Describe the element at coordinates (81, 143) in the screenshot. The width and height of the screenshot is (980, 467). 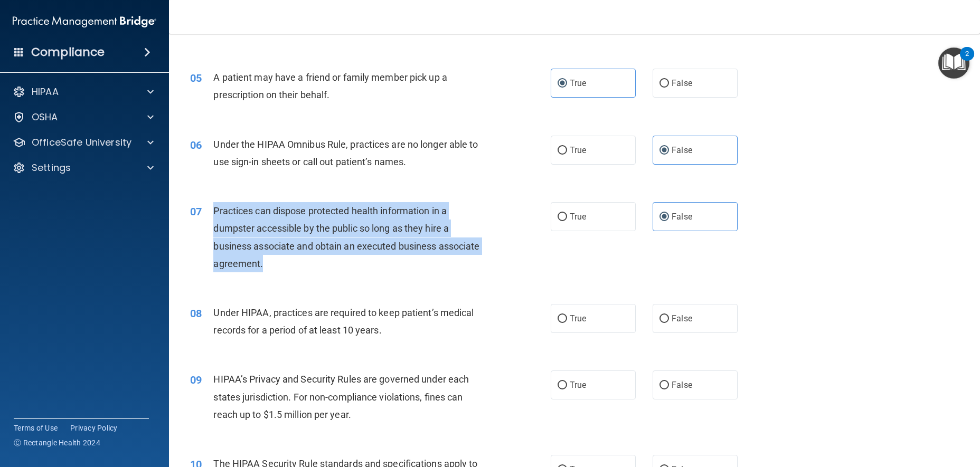
I see `p: OfficeSafe University` at that location.